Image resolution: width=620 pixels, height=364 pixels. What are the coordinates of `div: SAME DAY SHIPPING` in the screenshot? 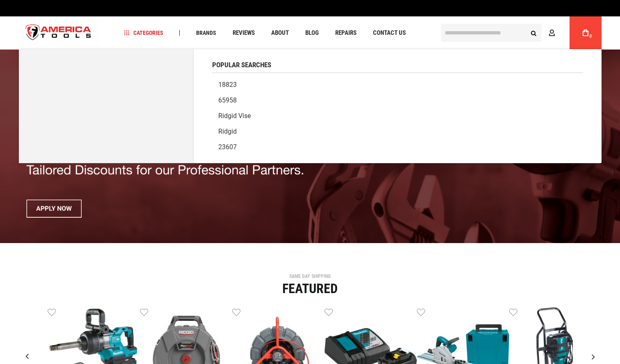 It's located at (310, 277).